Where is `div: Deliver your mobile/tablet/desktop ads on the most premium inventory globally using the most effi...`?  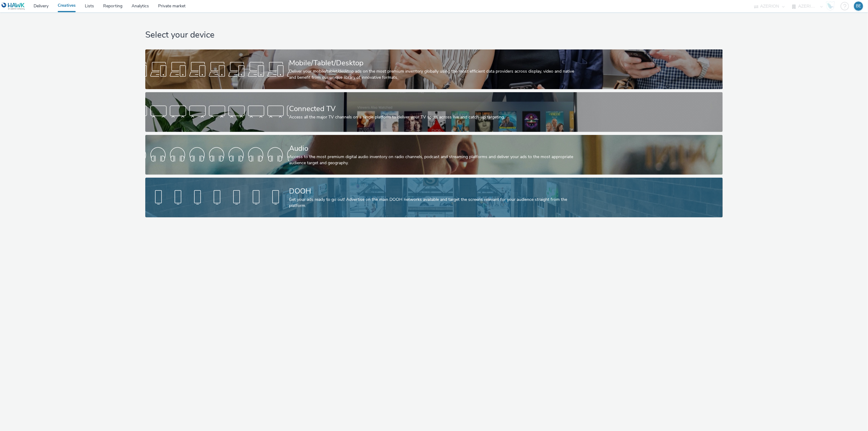
div: Deliver your mobile/tablet/desktop ads on the most premium inventory globally using the most effi... is located at coordinates (432, 75).